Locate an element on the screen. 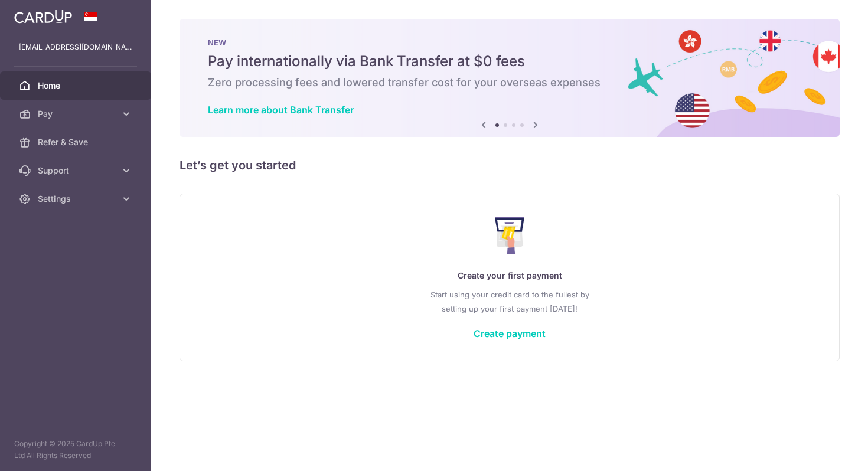 The height and width of the screenshot is (471, 868). span: Settings is located at coordinates (76, 199).